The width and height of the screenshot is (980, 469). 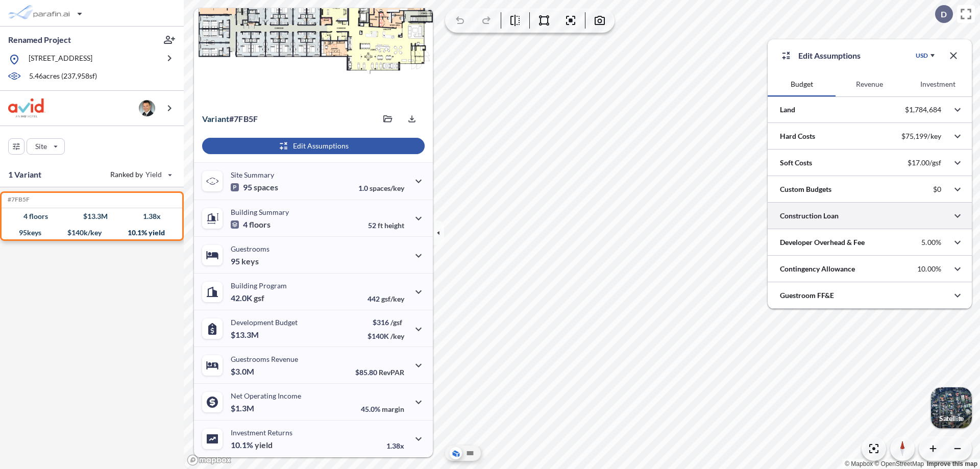 I want to click on p: 1 Variant, so click(x=24, y=174).